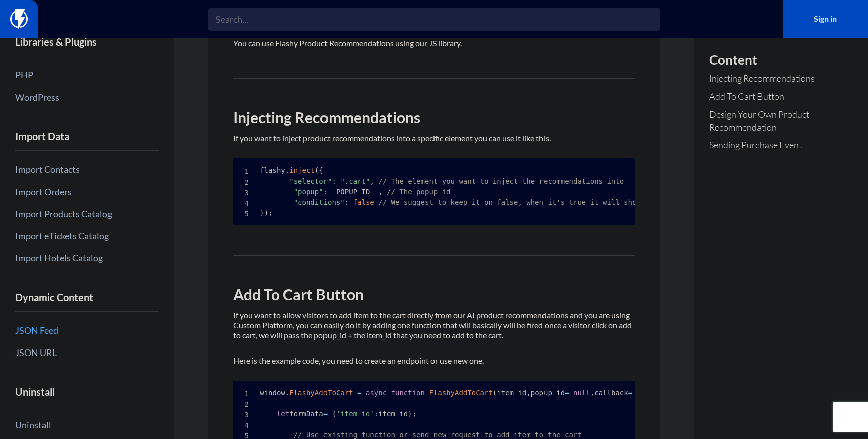  Describe the element at coordinates (434, 325) in the screenshot. I see `p: If you want to allow visitors to add item to the cart directly from our AI product recommendation...` at that location.